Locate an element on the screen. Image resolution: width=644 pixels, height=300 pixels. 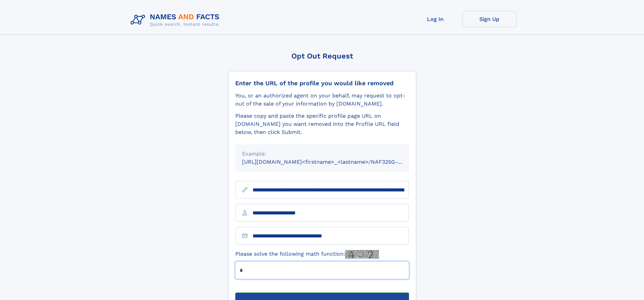
div: Opt Out Request is located at coordinates (322, 56).